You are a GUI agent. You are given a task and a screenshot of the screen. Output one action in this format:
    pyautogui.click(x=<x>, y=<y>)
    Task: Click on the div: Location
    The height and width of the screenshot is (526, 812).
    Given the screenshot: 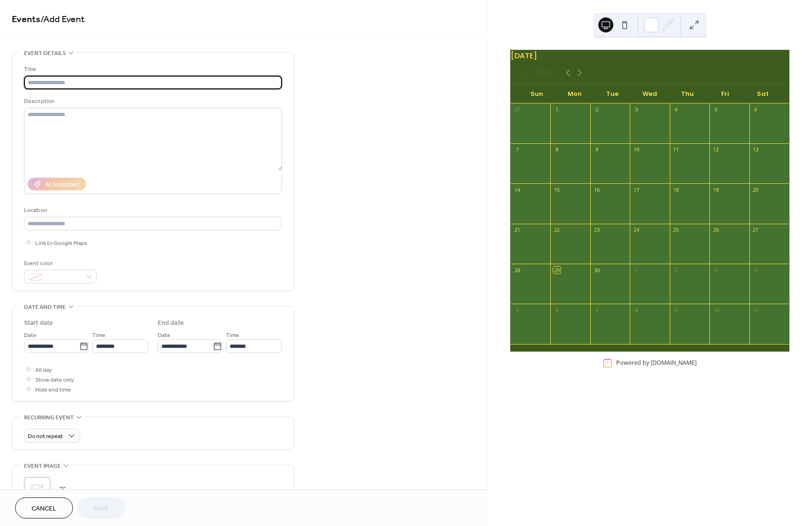 What is the action you would take?
    pyautogui.click(x=152, y=210)
    